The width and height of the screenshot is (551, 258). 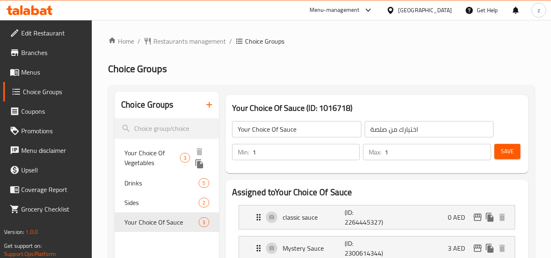 I want to click on button: Save, so click(x=508, y=151).